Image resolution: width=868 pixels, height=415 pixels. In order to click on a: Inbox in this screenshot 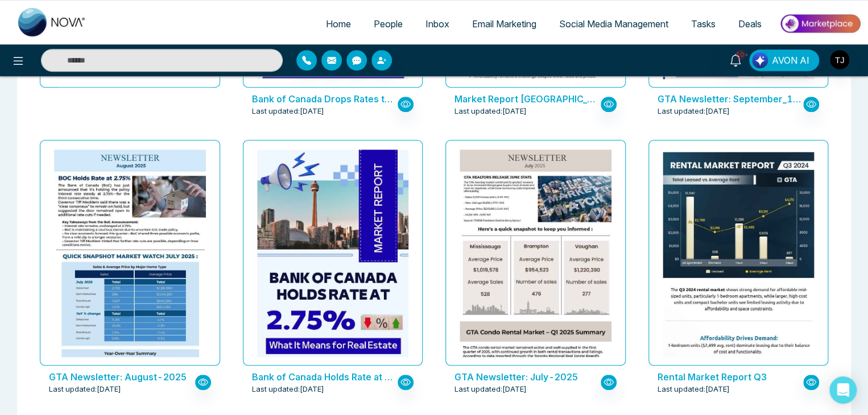, I will do `click(437, 24)`.